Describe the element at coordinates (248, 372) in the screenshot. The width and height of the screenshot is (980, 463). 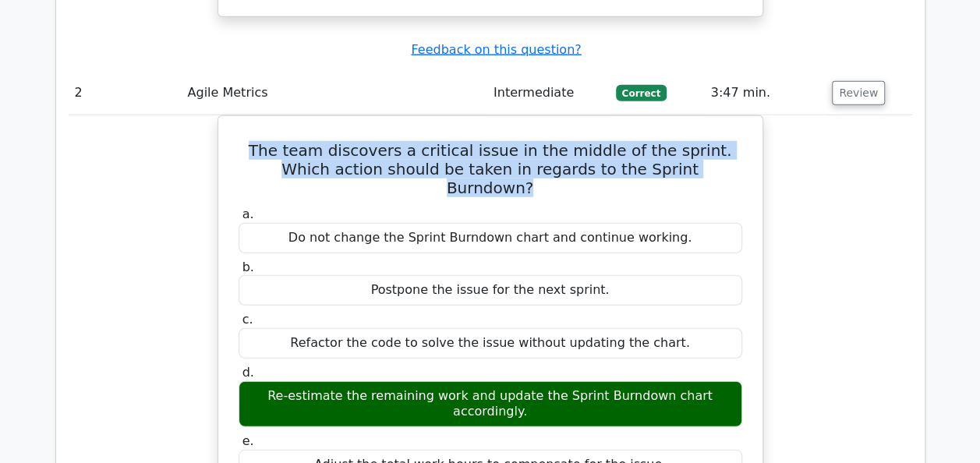
I see `span: d.` at that location.